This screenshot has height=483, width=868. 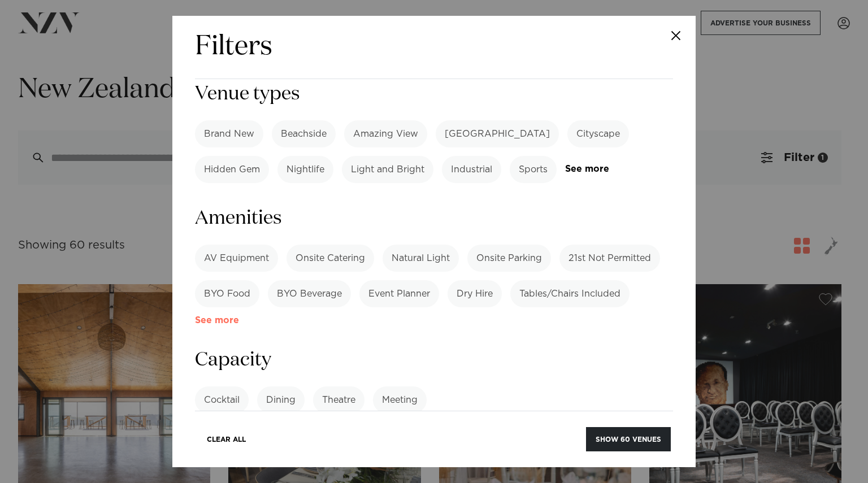 What do you see at coordinates (399, 294) in the screenshot?
I see `label: Event Planner` at bounding box center [399, 294].